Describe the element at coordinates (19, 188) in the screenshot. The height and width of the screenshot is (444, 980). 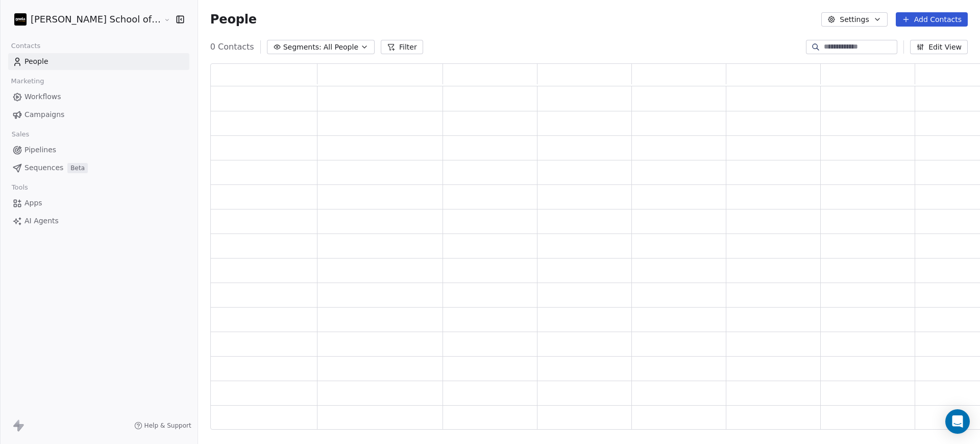
I see `span: Tools` at that location.